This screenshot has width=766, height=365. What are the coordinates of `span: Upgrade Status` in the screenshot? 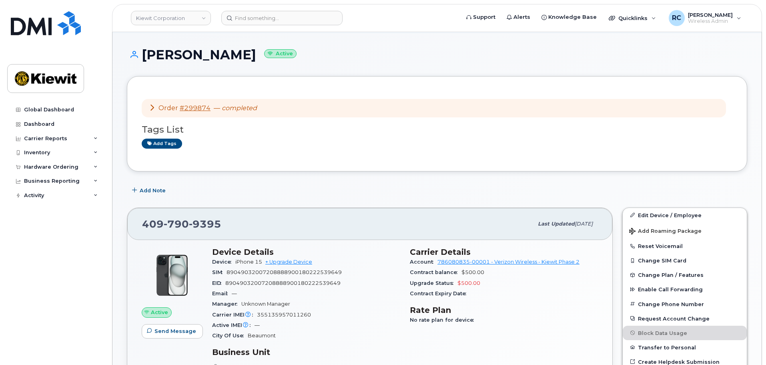 It's located at (433, 283).